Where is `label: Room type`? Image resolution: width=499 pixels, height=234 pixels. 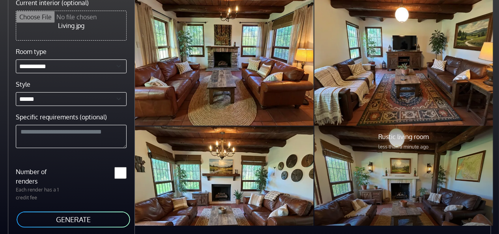 label: Room type is located at coordinates (31, 52).